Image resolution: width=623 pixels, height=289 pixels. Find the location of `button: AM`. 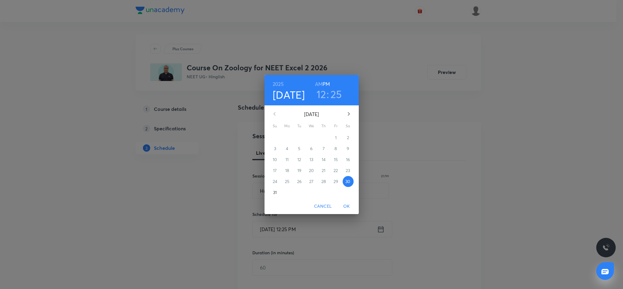

button: AM is located at coordinates (319, 84).